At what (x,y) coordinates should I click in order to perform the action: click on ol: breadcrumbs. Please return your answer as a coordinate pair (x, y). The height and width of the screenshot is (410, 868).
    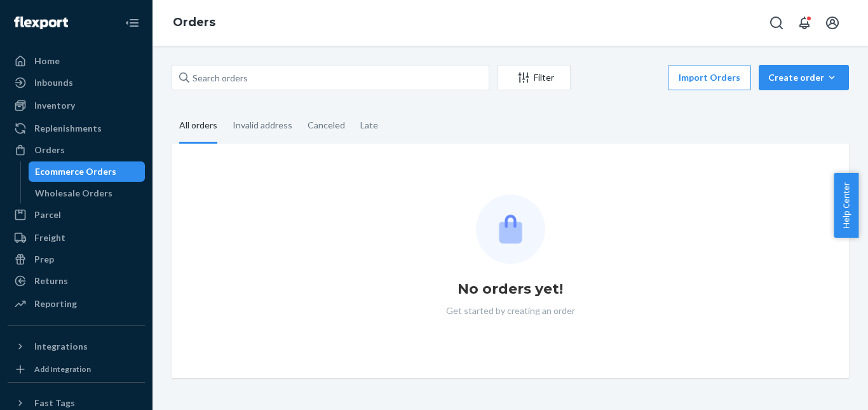
    Looking at the image, I should click on (194, 23).